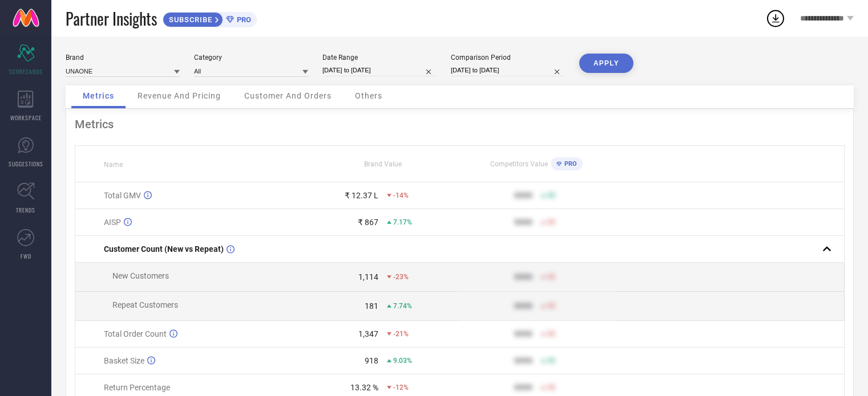 The height and width of the screenshot is (396, 868). Describe the element at coordinates (287, 96) in the screenshot. I see `span: Customer And Orders` at that location.